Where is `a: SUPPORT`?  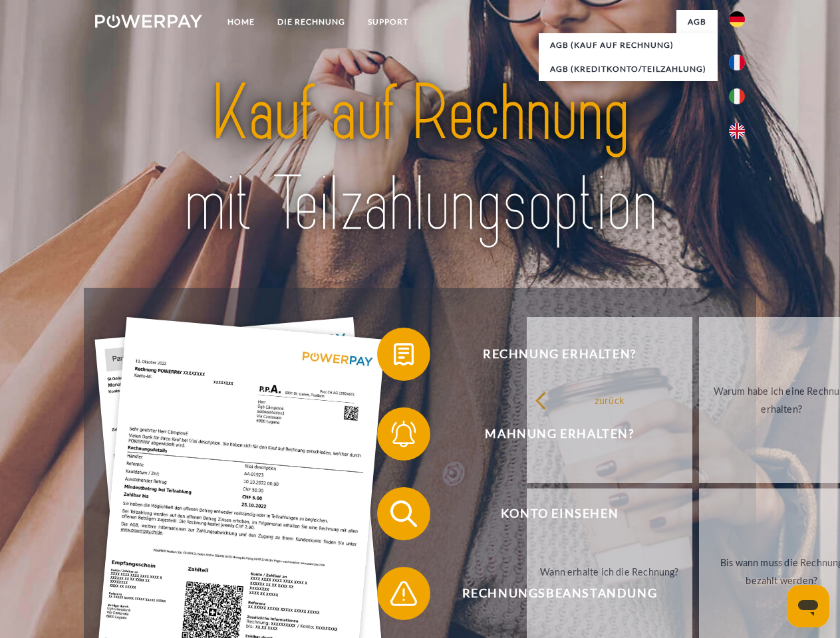
a: SUPPORT is located at coordinates (388, 22).